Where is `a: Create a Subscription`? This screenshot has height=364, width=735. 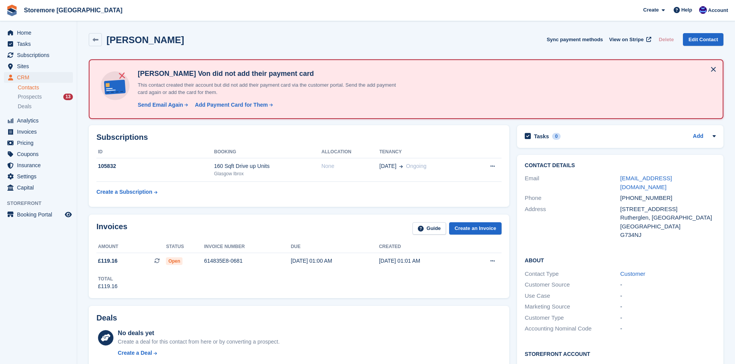 a: Create a Subscription is located at coordinates (127, 192).